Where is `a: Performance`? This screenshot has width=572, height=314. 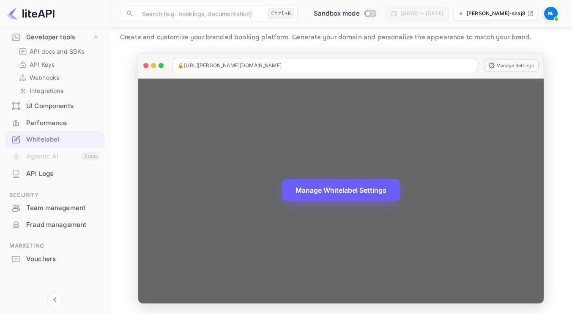 a: Performance is located at coordinates (55, 123).